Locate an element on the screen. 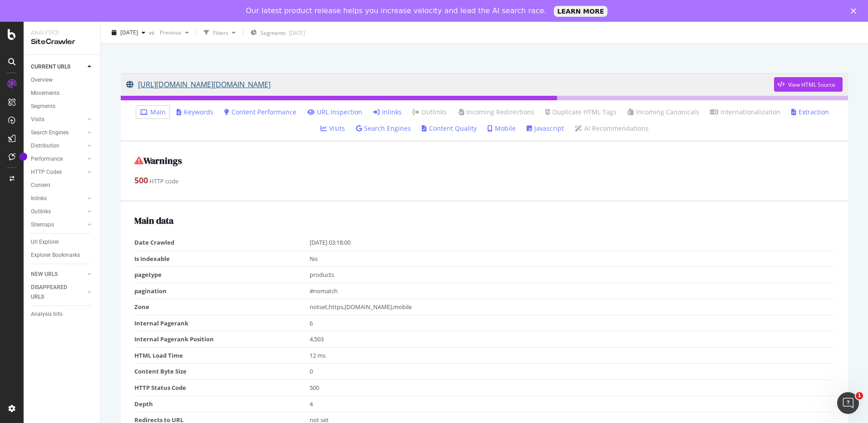  div: Analytics is located at coordinates (62, 32).